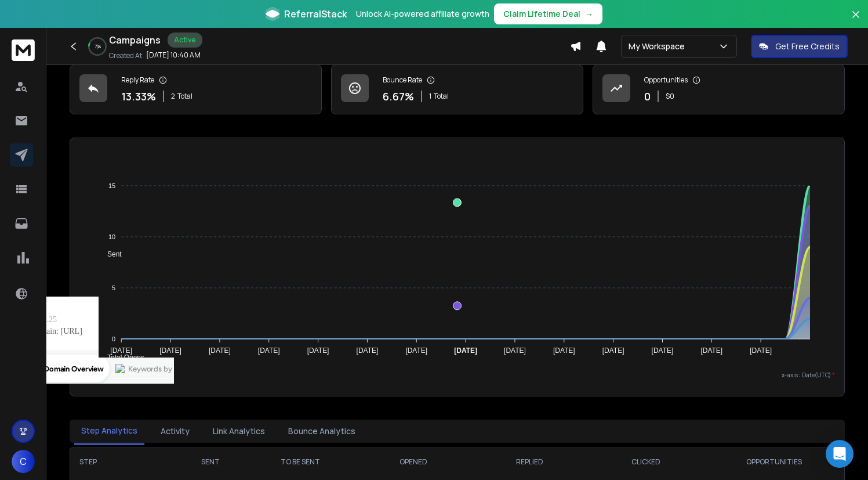  What do you see at coordinates (196, 90) in the screenshot?
I see `a: Reply Rate13.33%2Total` at bounding box center [196, 90].